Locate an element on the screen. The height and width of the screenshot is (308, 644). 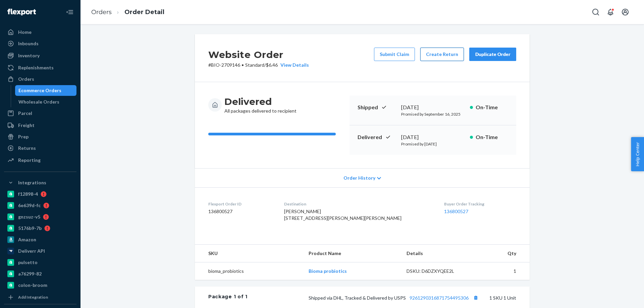
button: Open Search Box is located at coordinates (596, 12).